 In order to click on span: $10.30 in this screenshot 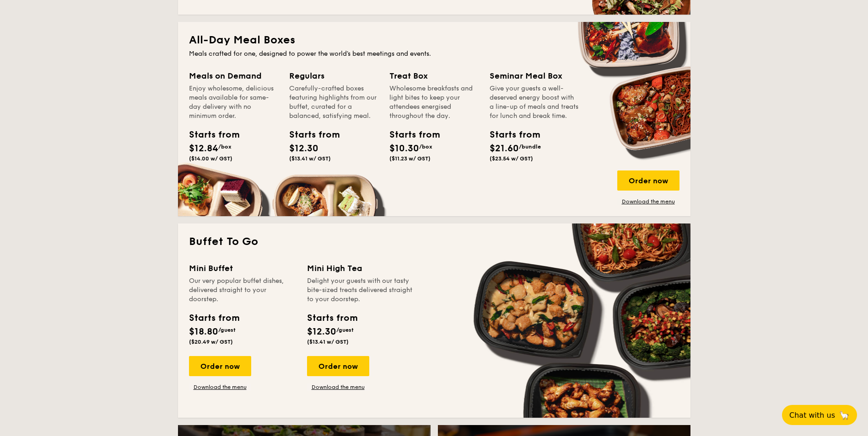, I will do `click(404, 149)`.